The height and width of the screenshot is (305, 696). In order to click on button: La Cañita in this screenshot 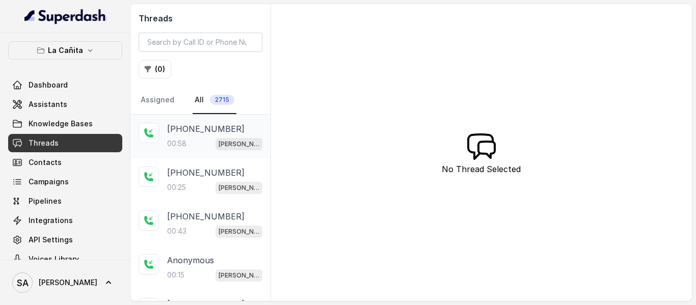, I will do `click(65, 50)`.